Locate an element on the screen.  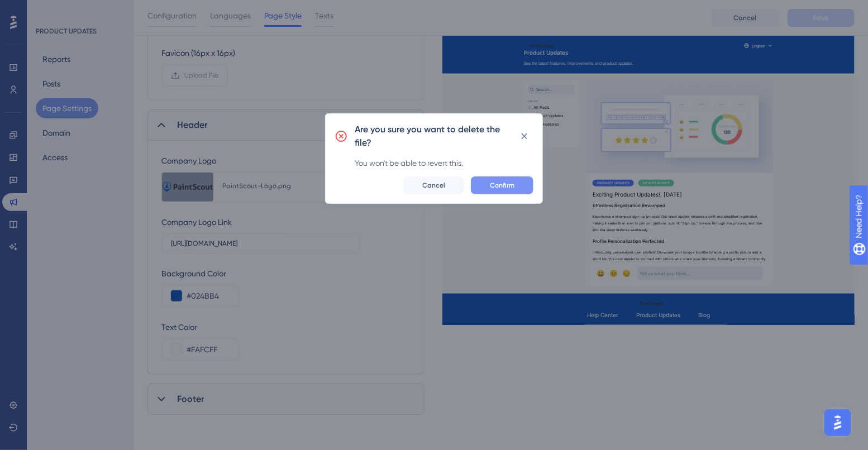
h2: Are you sure you want to delete the file? is located at coordinates (435, 136).